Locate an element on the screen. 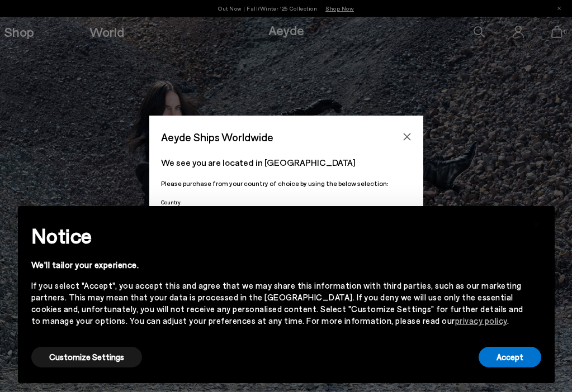 This screenshot has height=392, width=572. p: Please purchase from your country of choice by using the below selection: is located at coordinates (286, 183).